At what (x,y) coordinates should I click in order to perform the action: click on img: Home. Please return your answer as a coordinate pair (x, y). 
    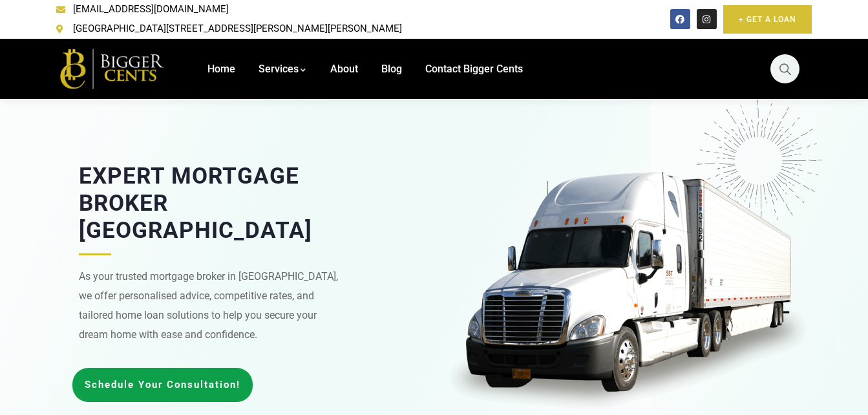
    Looking at the image, I should click on (112, 69).